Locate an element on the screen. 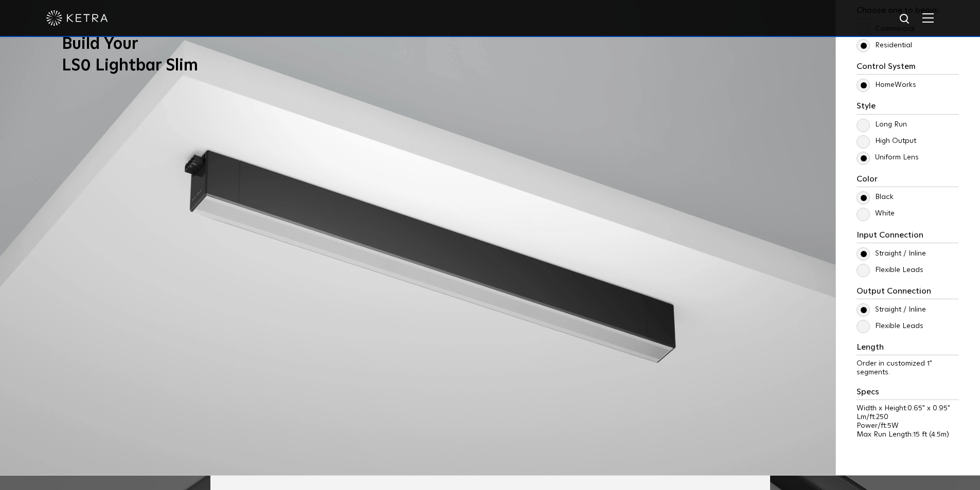 This screenshot has width=980, height=490. label: Residential is located at coordinates (885, 45).